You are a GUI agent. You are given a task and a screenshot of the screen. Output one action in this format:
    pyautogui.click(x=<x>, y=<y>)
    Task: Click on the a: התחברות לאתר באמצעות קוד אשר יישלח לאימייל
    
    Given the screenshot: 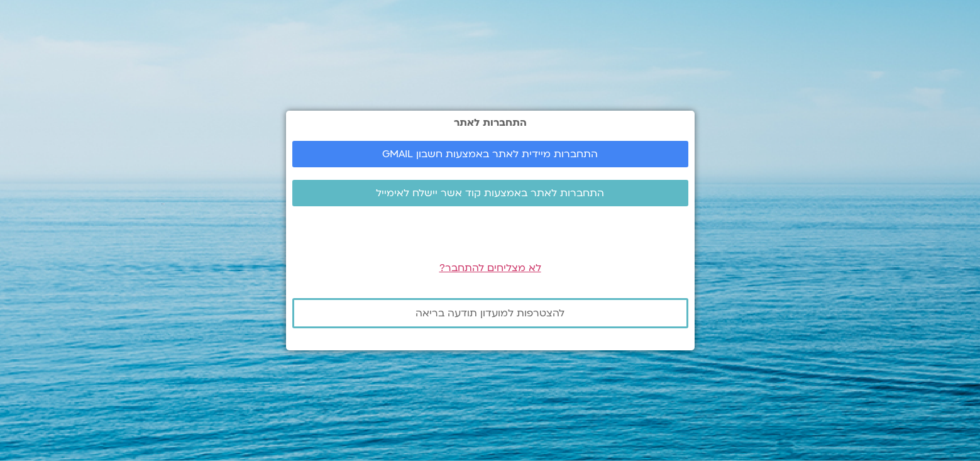 What is the action you would take?
    pyautogui.click(x=490, y=193)
    